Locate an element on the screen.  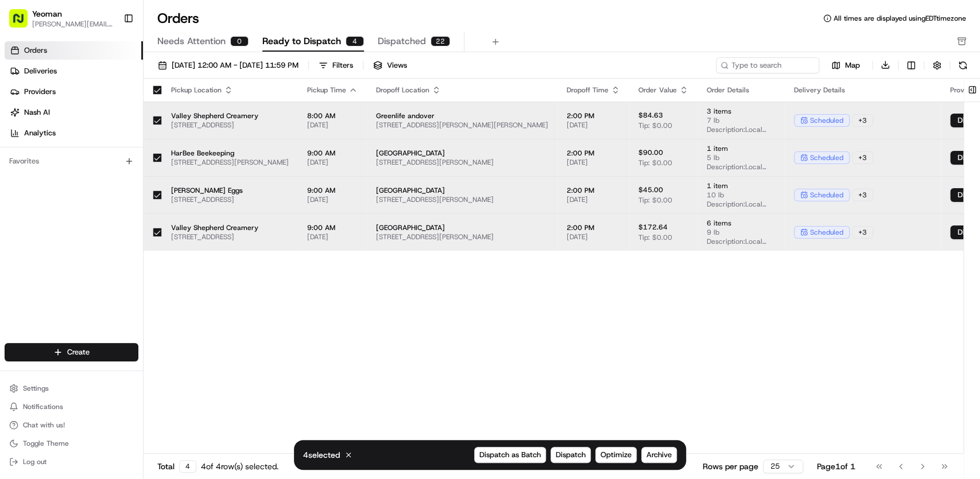
div: We're available if you need us! is located at coordinates (92, 125).